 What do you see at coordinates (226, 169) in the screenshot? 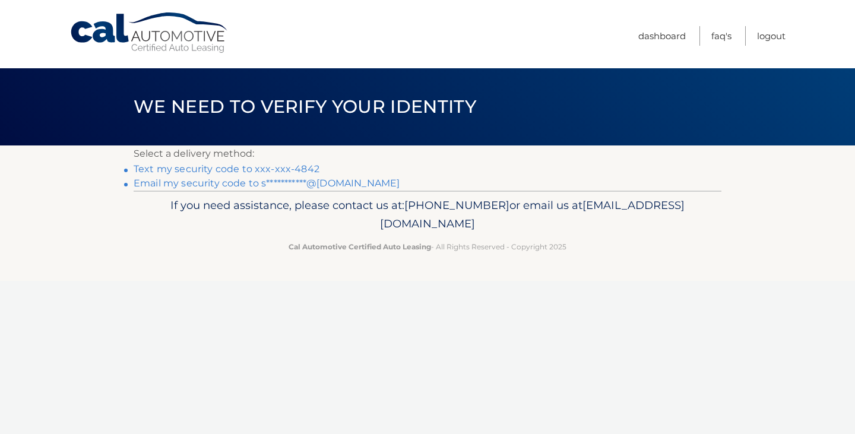
I see `a: Text my security code to xxx-xxx-4842` at bounding box center [226, 169].